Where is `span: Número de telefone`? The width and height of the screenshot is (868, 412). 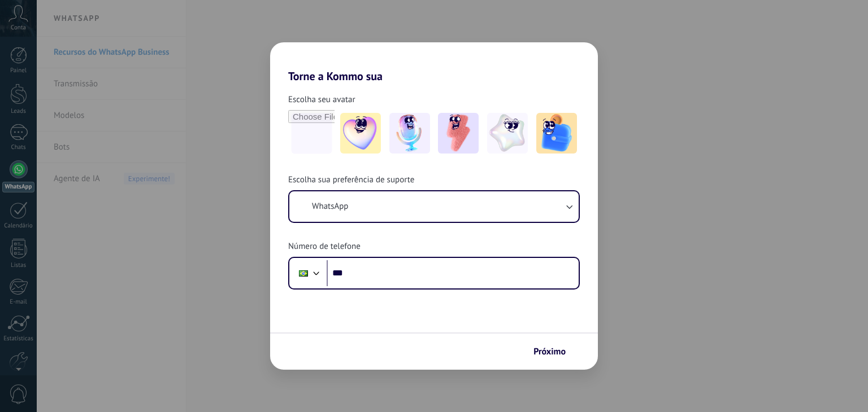 span: Número de telefone is located at coordinates (324, 247).